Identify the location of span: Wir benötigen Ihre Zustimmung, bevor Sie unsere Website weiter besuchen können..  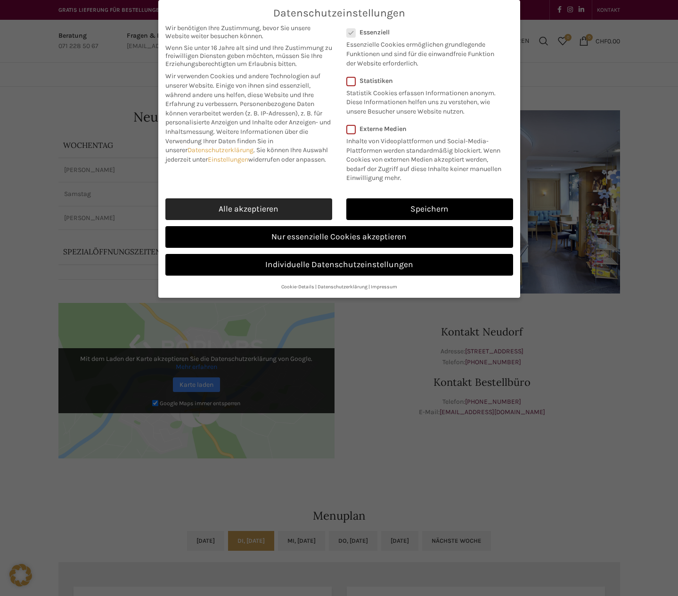
(249, 32).